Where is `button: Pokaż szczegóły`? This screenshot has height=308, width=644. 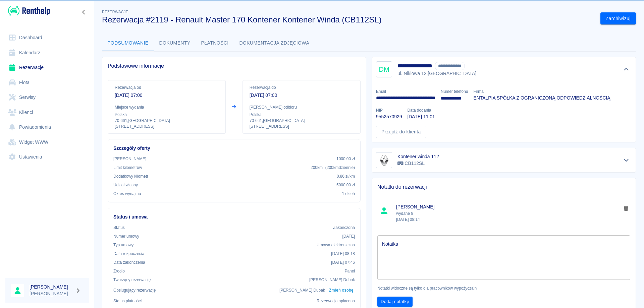
button: Pokaż szczegóły is located at coordinates (626, 160).